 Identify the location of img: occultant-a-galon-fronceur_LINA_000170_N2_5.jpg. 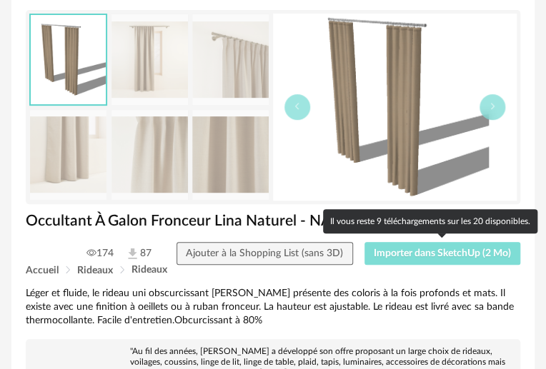
(230, 59).